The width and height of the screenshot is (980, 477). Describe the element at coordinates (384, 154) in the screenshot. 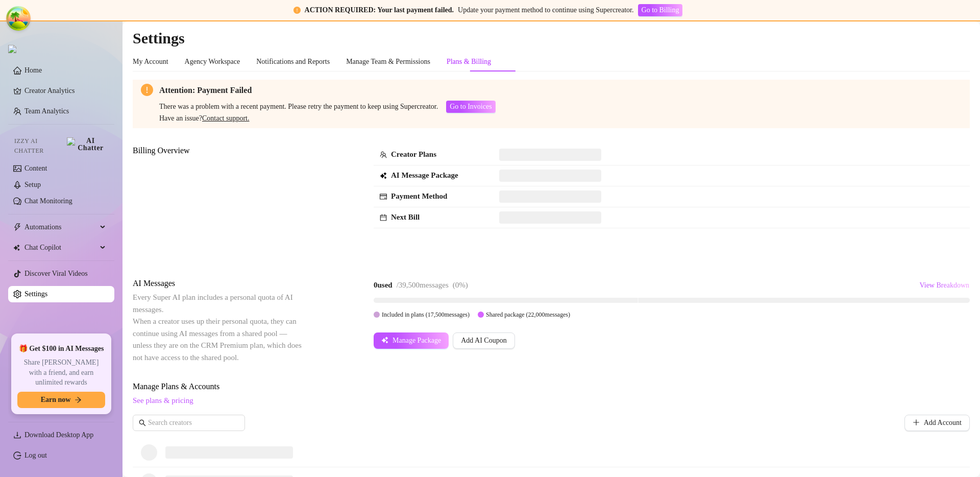

I see `span: team` at that location.